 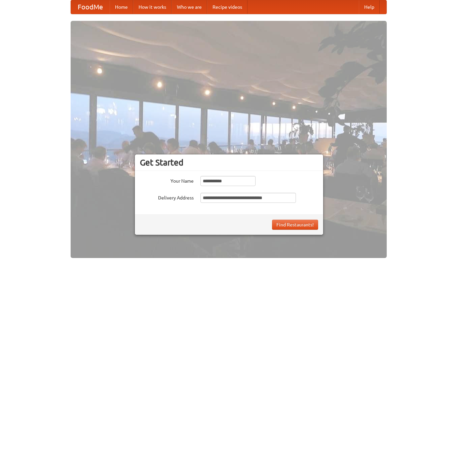 I want to click on a: How it works, so click(x=152, y=7).